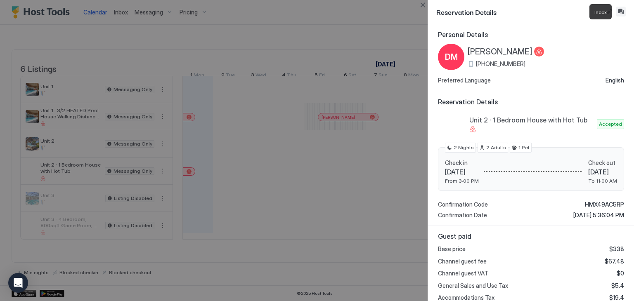  What do you see at coordinates (462, 181) in the screenshot?
I see `span: From 3:00 PM` at bounding box center [462, 181].